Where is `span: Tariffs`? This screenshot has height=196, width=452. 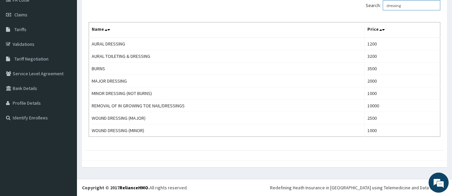 span: Tariffs is located at coordinates (20, 29).